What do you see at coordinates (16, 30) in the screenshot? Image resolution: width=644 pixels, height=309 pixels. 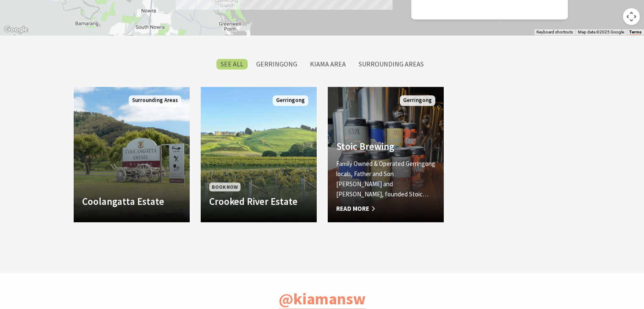 I see `a: Open this area in Google Maps (opens a new window)` at bounding box center [16, 30].